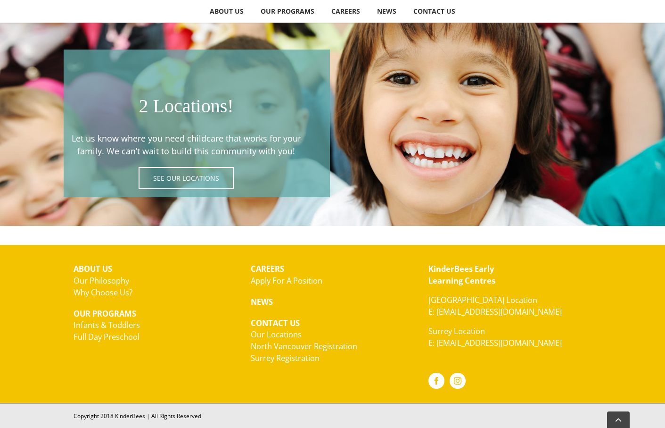  I want to click on a: Facebook, so click(436, 380).